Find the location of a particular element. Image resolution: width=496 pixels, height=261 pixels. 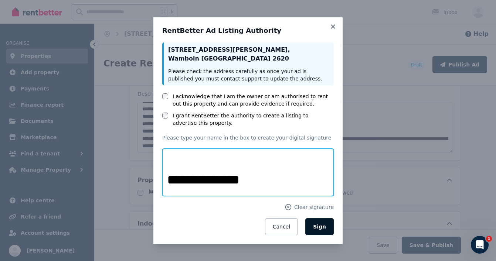

label: I grant RentBetter the authority to create a listing to advertise this property. is located at coordinates (253, 119).